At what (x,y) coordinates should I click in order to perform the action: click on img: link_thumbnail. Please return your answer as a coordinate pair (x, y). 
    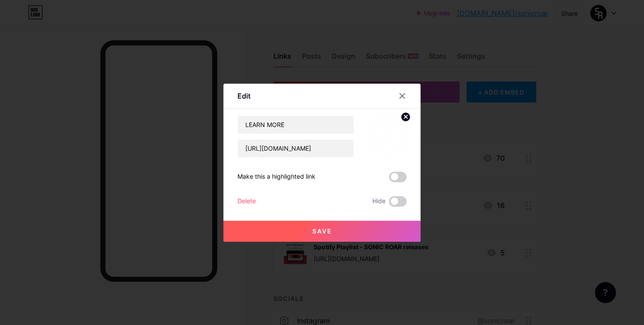
    Looking at the image, I should click on (385, 137).